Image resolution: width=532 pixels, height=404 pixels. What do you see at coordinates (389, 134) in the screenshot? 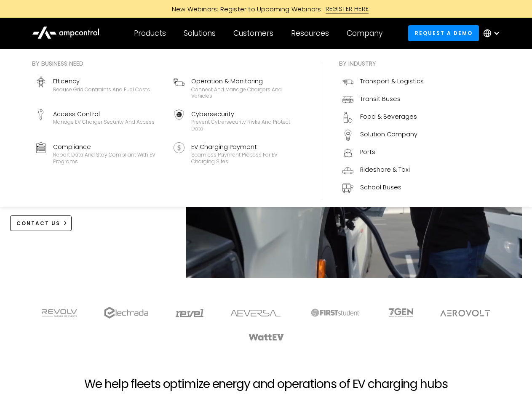
I see `div: Solution Company` at bounding box center [389, 134].